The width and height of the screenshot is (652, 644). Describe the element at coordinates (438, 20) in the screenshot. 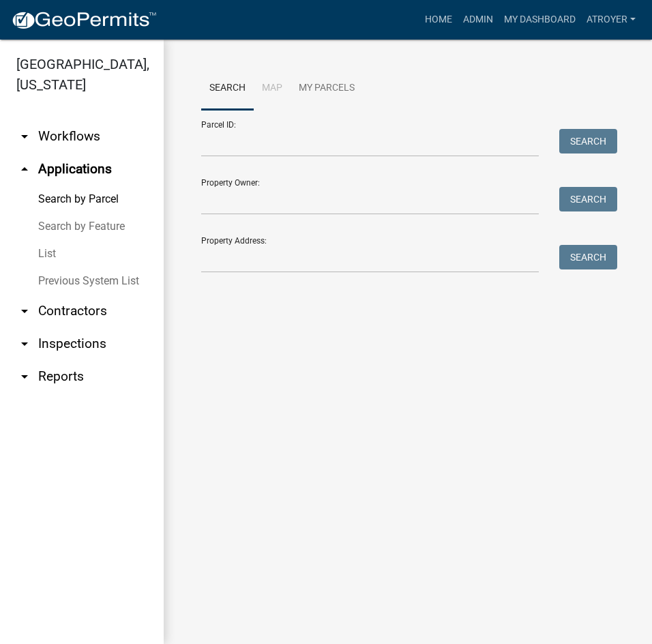

I see `a: Home` at that location.